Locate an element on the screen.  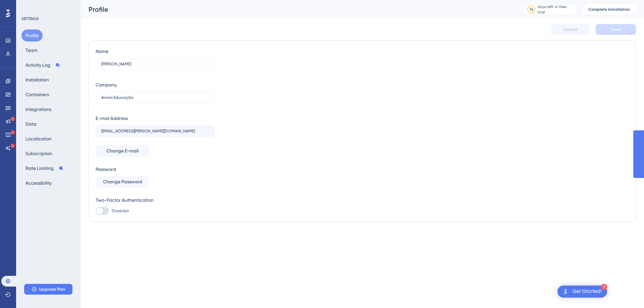
button: Data is located at coordinates (31, 124).